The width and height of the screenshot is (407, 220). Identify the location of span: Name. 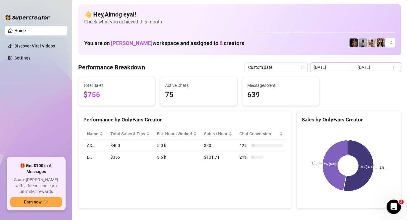
(93, 134).